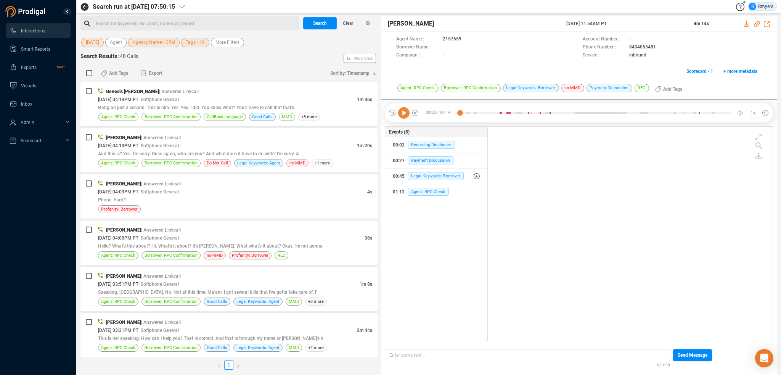  I want to click on span: Phone. Fuck?, so click(112, 200).